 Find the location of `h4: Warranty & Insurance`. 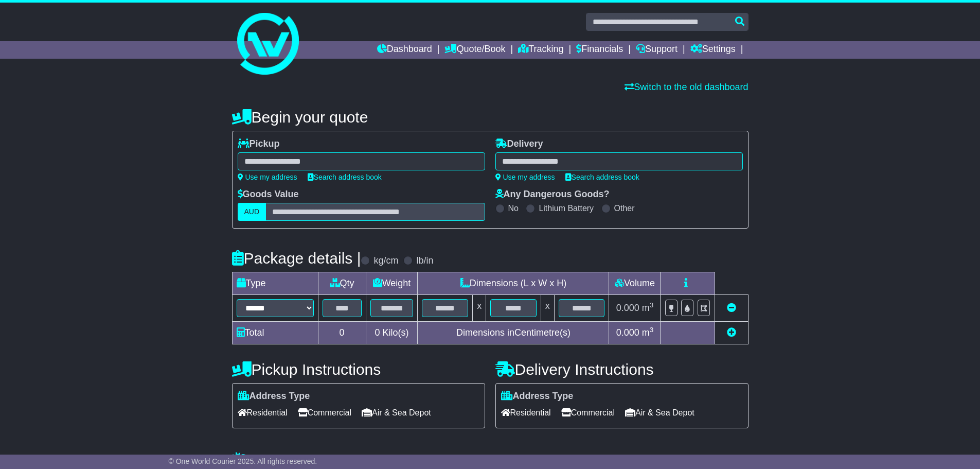

h4: Warranty & Insurance is located at coordinates (490, 459).